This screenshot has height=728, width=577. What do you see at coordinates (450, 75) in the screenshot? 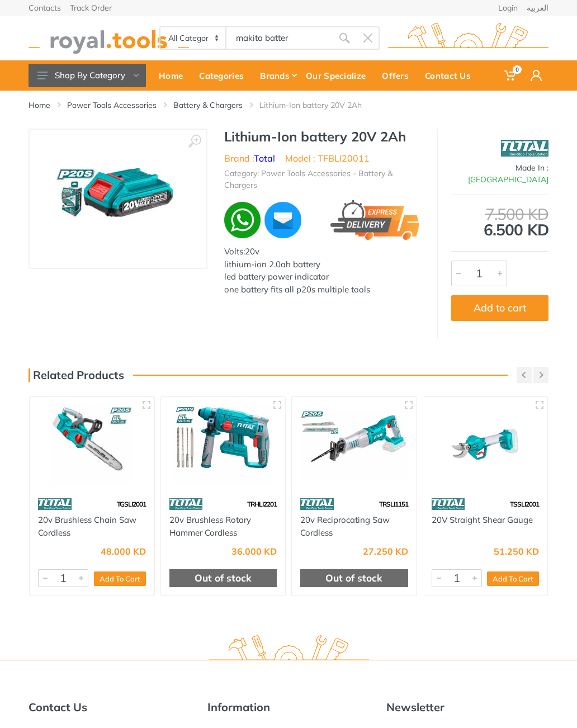
I see `div: Contact Us` at bounding box center [450, 75].